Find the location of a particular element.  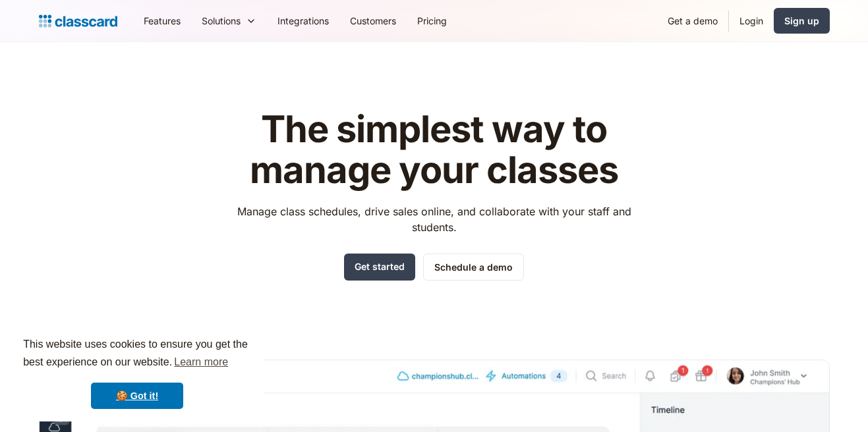

a: Pricing is located at coordinates (432, 21).